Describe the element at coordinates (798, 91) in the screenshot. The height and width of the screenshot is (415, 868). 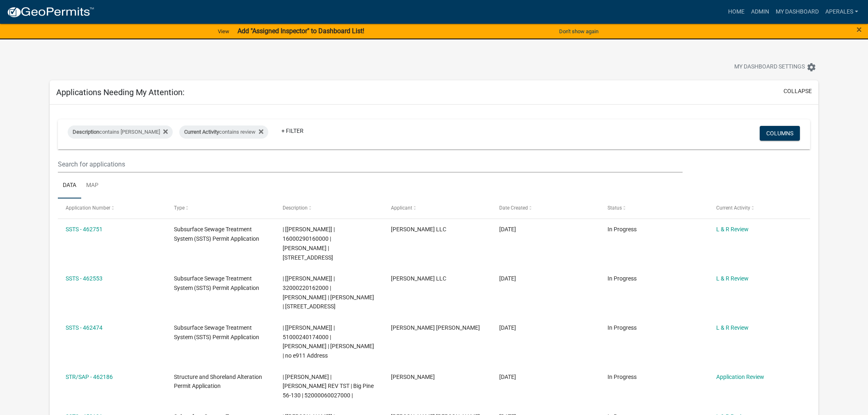
I see `button: collapse` at that location.